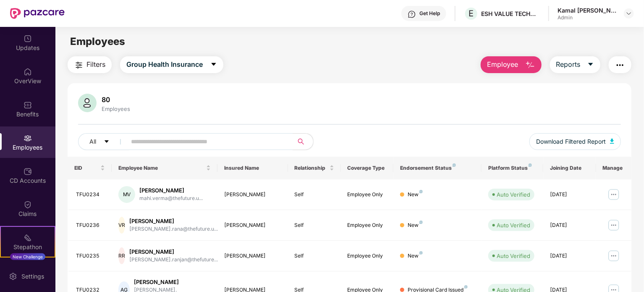 This screenshot has width=644, height=292. I want to click on span: All, so click(93, 141).